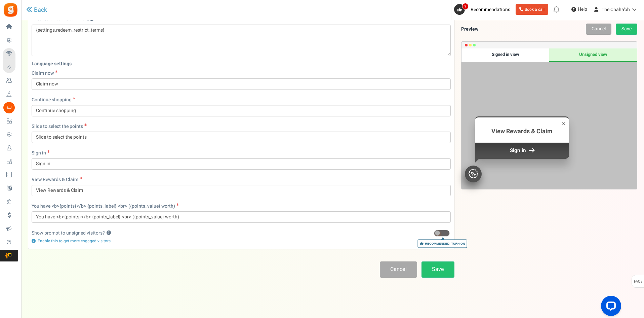 This screenshot has height=318, width=644. Describe the element at coordinates (470, 29) in the screenshot. I see `h5: Preview` at that location.